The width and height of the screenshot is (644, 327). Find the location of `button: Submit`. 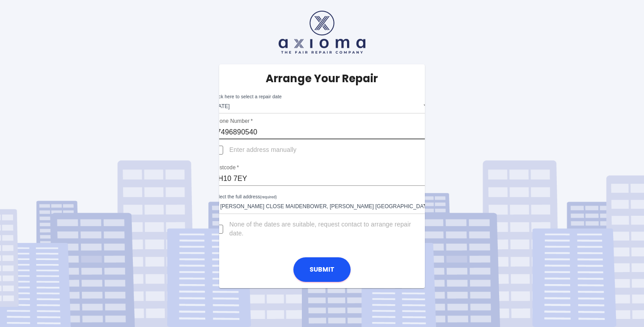

button: Submit is located at coordinates (322, 269).